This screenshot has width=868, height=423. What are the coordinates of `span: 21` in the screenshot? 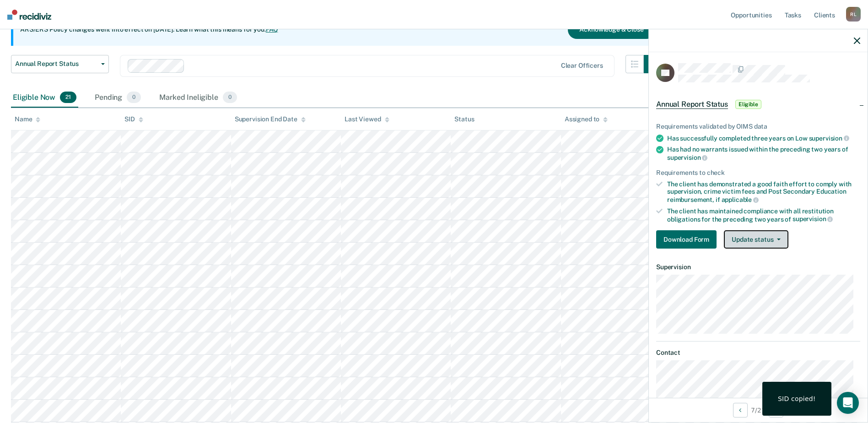 It's located at (68, 98).